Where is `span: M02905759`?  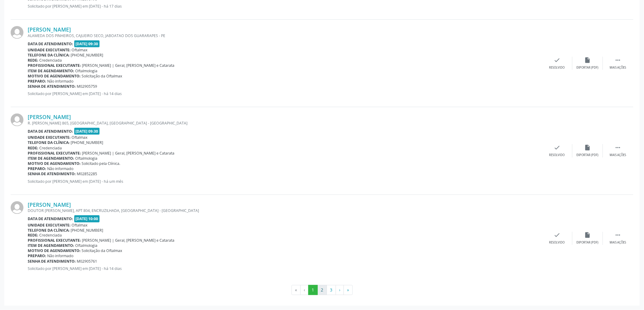
span: M02905759 is located at coordinates (87, 86).